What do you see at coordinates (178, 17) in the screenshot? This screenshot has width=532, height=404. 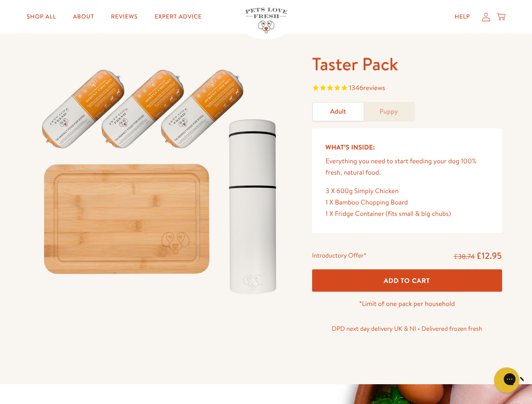 I see `a: Expert Advice` at bounding box center [178, 17].